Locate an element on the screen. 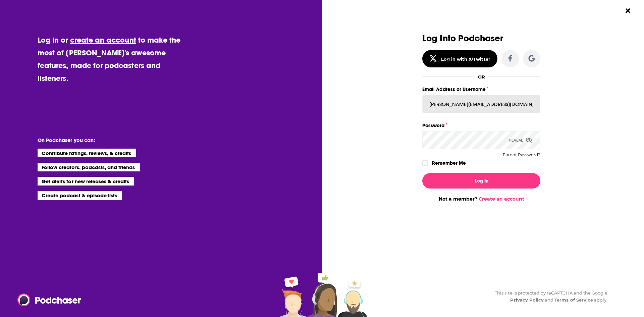 This screenshot has width=644, height=317. div: Reveal is located at coordinates (520, 140).